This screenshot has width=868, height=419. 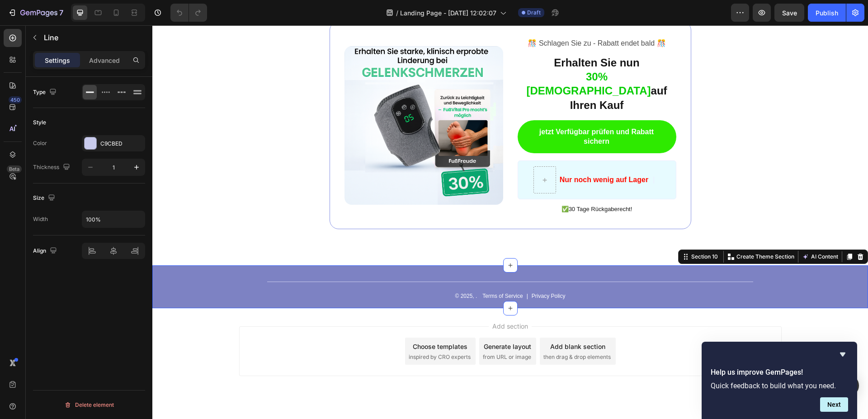 What do you see at coordinates (445, 111) in the screenshot?
I see `a: jetzt Verfügbar prüfen und Rabatt sichern` at bounding box center [445, 111].